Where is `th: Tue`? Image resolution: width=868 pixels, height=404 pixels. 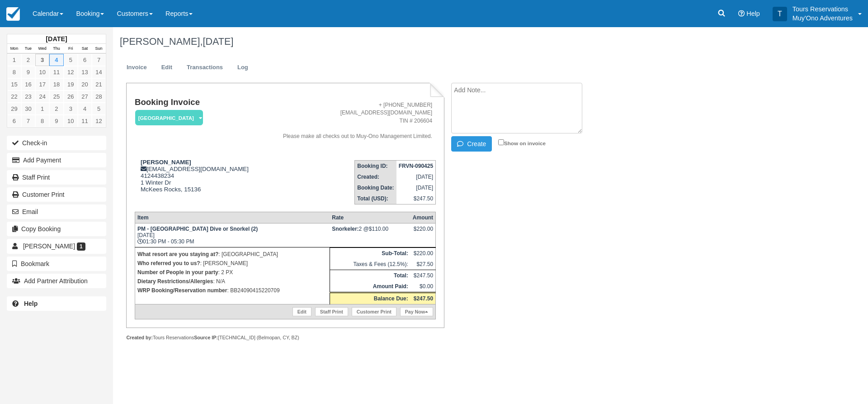 th: Tue is located at coordinates (28, 49).